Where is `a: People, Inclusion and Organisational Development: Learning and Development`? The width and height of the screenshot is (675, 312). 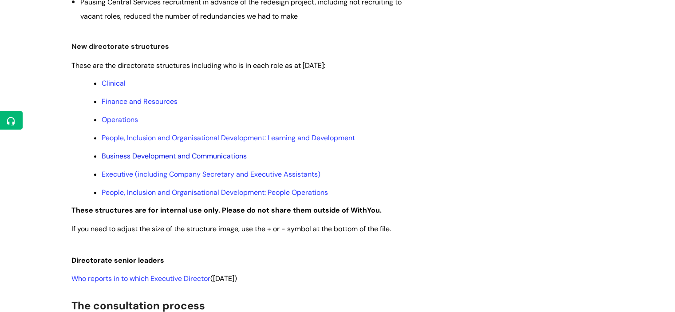 a: People, Inclusion and Organisational Development: Learning and Development is located at coordinates (228, 137).